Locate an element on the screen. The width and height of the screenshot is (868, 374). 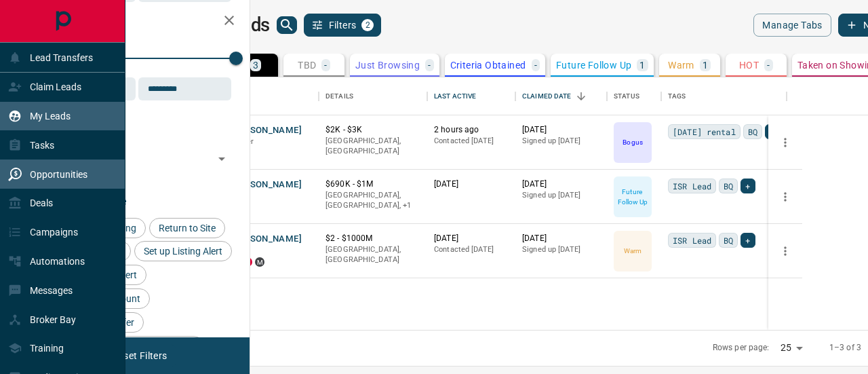
button: Sort is located at coordinates (581, 97).